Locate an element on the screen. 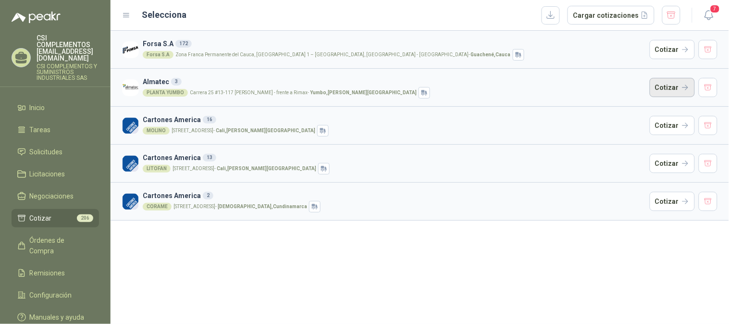  img: Logo peakr is located at coordinates (36, 17).